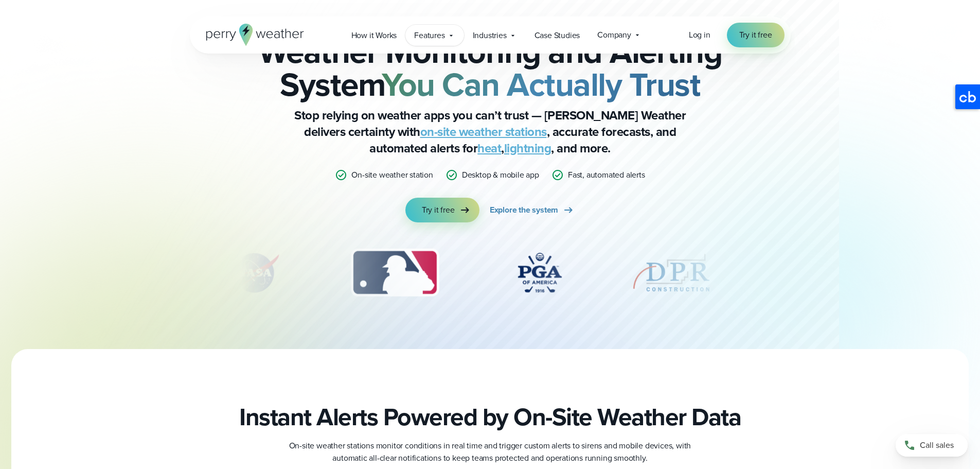 This screenshot has height=469, width=980. Describe the element at coordinates (500, 175) in the screenshot. I see `p: Desktop & mobile app` at that location.